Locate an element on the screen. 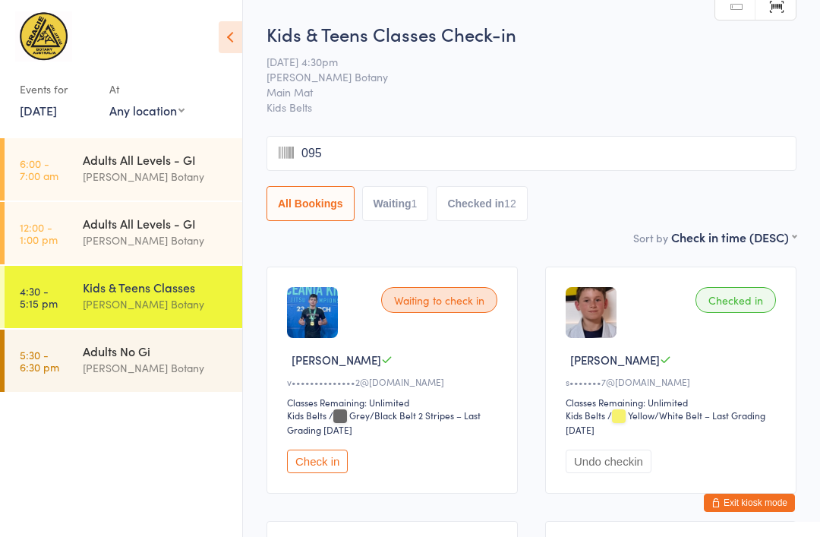 The height and width of the screenshot is (537, 820). h2: Kids & Teens Classes Check-in is located at coordinates (532, 33).